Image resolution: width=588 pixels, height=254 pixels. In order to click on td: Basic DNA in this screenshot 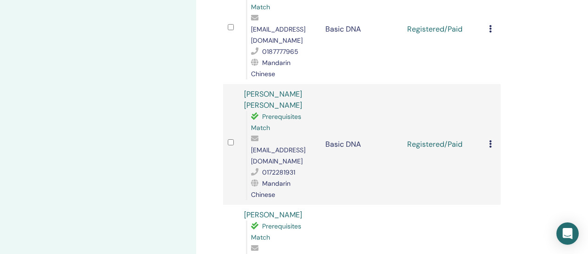, I will do `click(362, 145)`.